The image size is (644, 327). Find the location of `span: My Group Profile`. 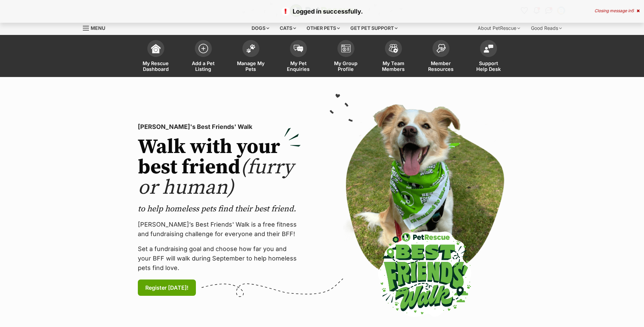

span: My Group Profile is located at coordinates (346, 66).